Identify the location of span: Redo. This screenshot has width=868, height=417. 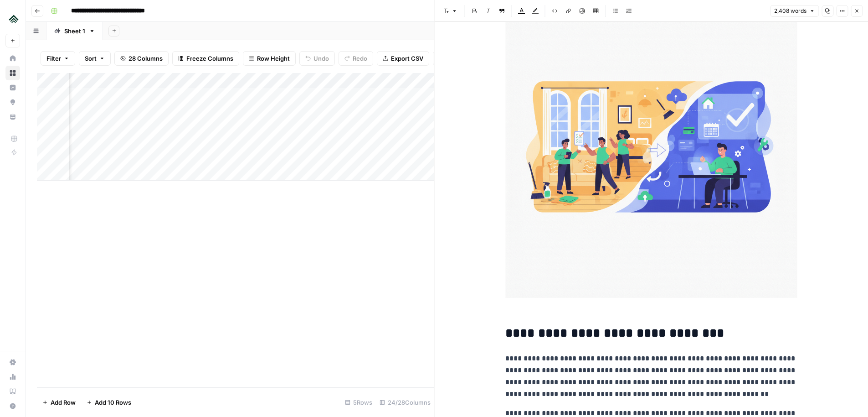
(360, 58).